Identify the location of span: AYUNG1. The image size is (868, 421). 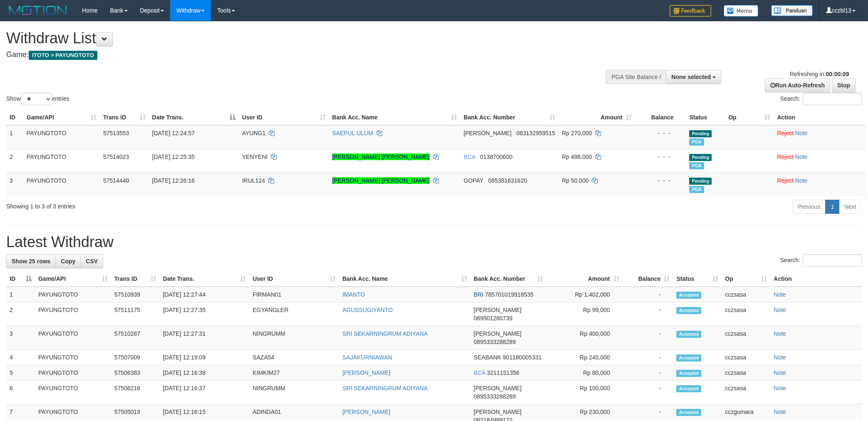
(254, 133).